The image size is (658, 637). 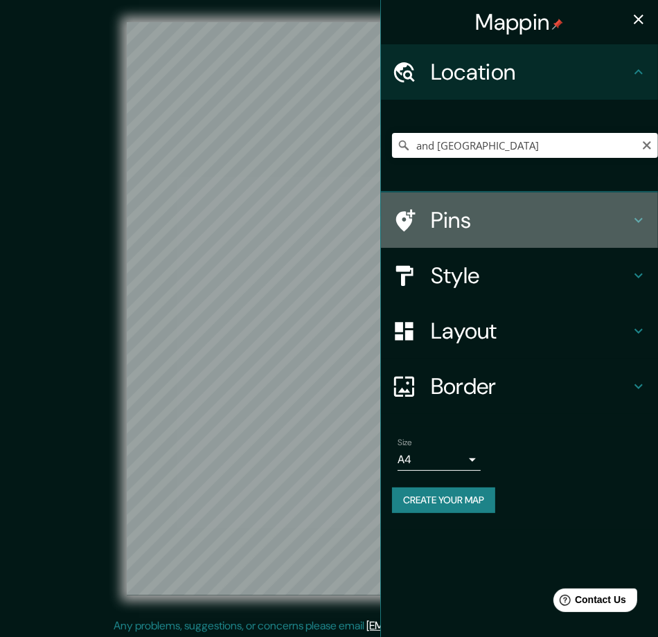 What do you see at coordinates (519, 276) in the screenshot?
I see `div: Style` at bounding box center [519, 276].